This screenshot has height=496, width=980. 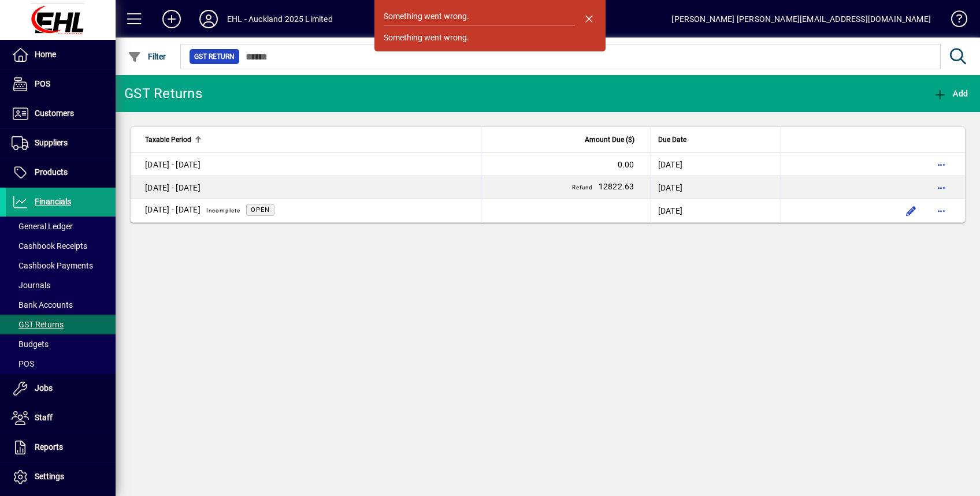 I want to click on button: Filter, so click(x=147, y=56).